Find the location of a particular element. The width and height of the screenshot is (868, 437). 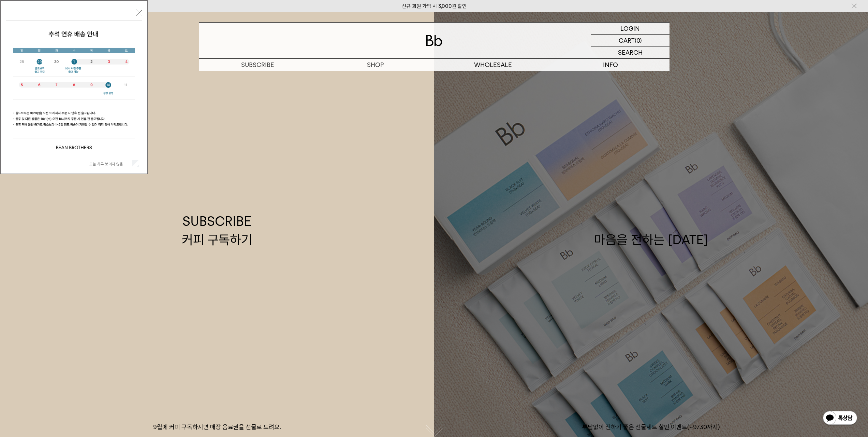

img: 로고 is located at coordinates (434, 40).